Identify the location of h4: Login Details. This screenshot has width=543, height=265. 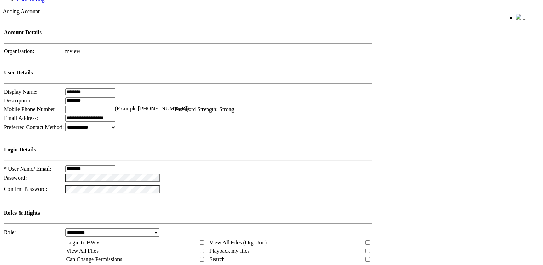
(188, 150).